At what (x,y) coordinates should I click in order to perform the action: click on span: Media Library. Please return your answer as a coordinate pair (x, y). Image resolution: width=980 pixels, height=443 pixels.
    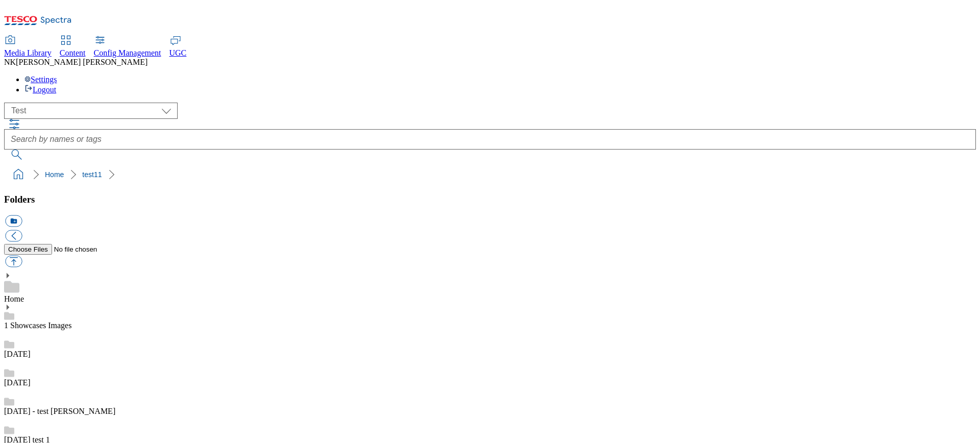
    Looking at the image, I should click on (27, 53).